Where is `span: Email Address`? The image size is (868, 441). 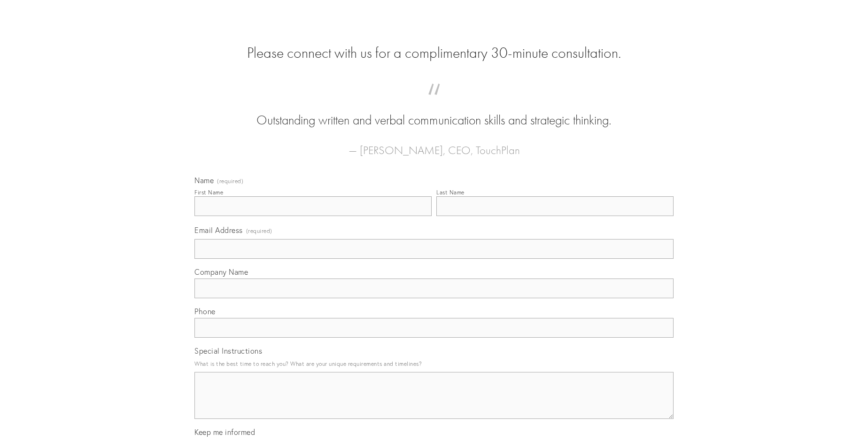
span: Email Address is located at coordinates (218, 230).